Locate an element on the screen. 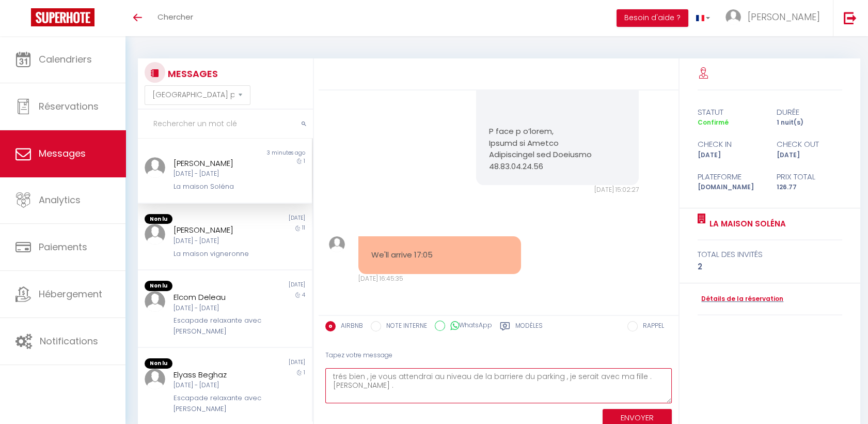 The width and height of the screenshot is (868, 424). div: 1 nuit(s) is located at coordinates (810, 123).